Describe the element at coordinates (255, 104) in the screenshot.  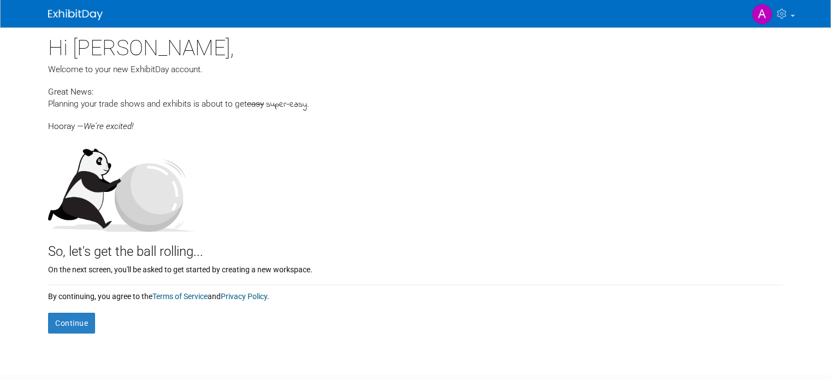
I see `span: easy` at that location.